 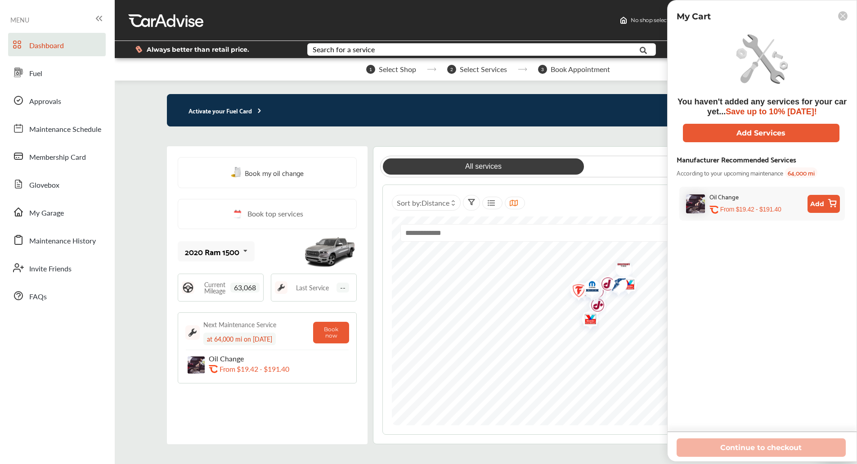 I want to click on a: Approvals, so click(x=57, y=100).